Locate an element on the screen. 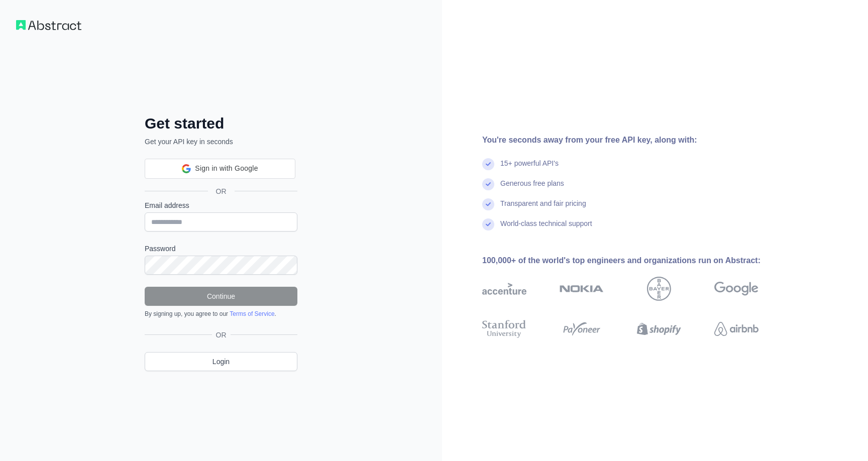 This screenshot has height=461, width=868. div: 100,000+ of the world's top engineers and organizations run on Abstract: is located at coordinates (637, 261).